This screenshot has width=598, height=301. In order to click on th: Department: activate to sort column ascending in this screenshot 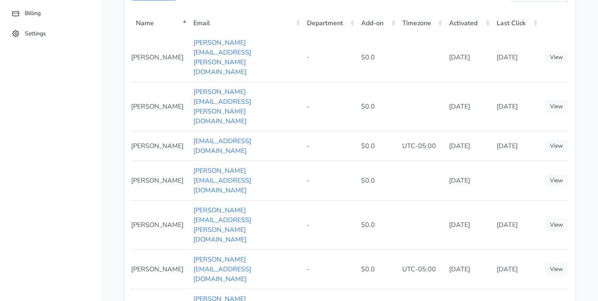, I will do `click(329, 22)`.